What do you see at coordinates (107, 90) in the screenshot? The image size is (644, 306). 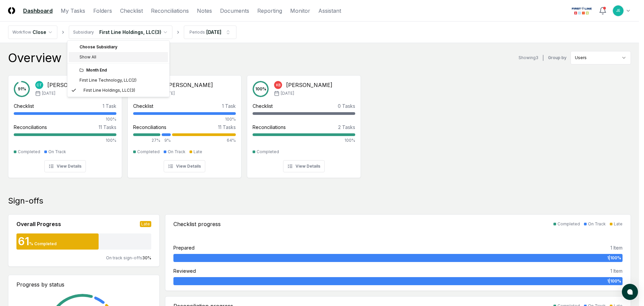 I see `div: First Line Holdings, LLC` at bounding box center [107, 90].